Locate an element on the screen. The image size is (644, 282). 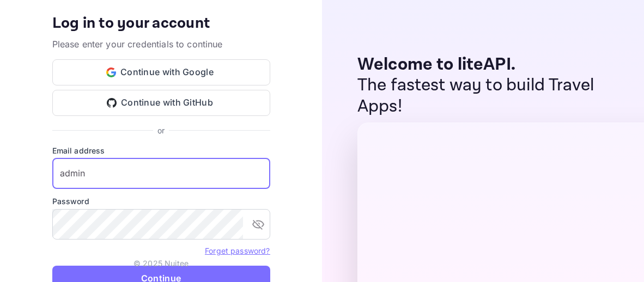
button: Continue with Google is located at coordinates (161, 72).